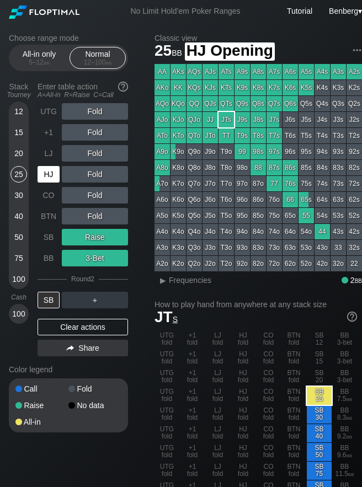 The height and width of the screenshot is (487, 362). What do you see at coordinates (226, 231) in the screenshot?
I see `div: T4o` at bounding box center [226, 231].